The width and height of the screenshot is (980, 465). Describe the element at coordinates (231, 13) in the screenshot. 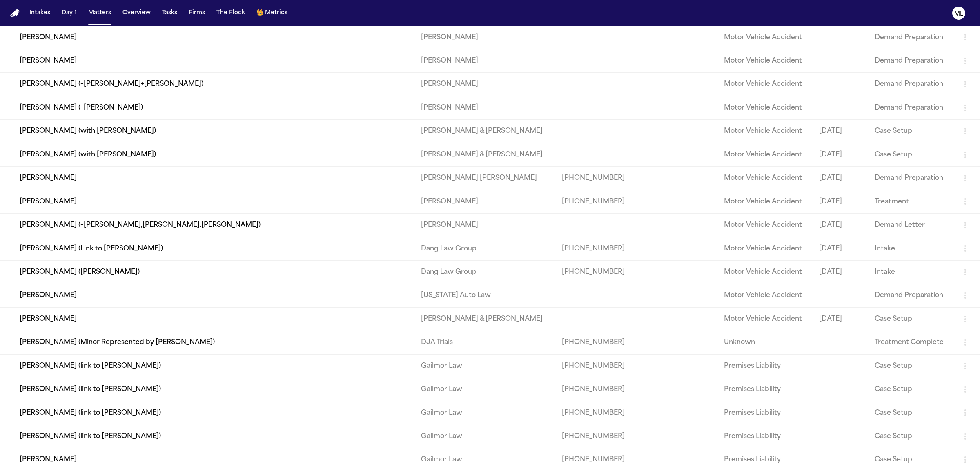

I see `a: The Flock` at that location.